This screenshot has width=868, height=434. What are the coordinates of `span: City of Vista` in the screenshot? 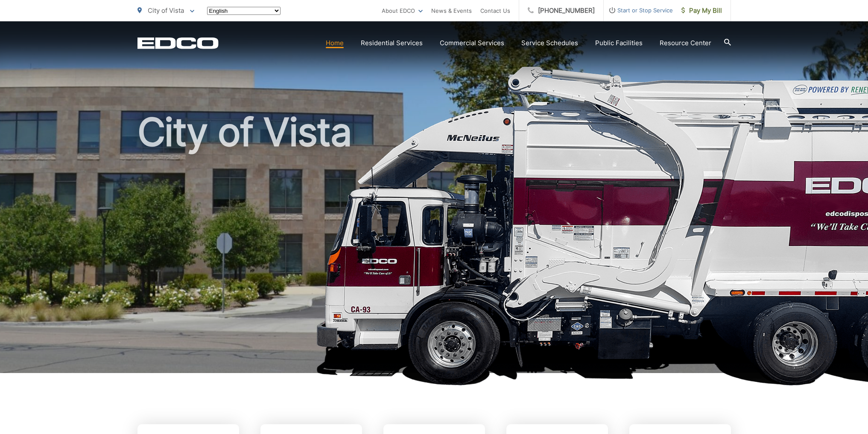 It's located at (165, 10).